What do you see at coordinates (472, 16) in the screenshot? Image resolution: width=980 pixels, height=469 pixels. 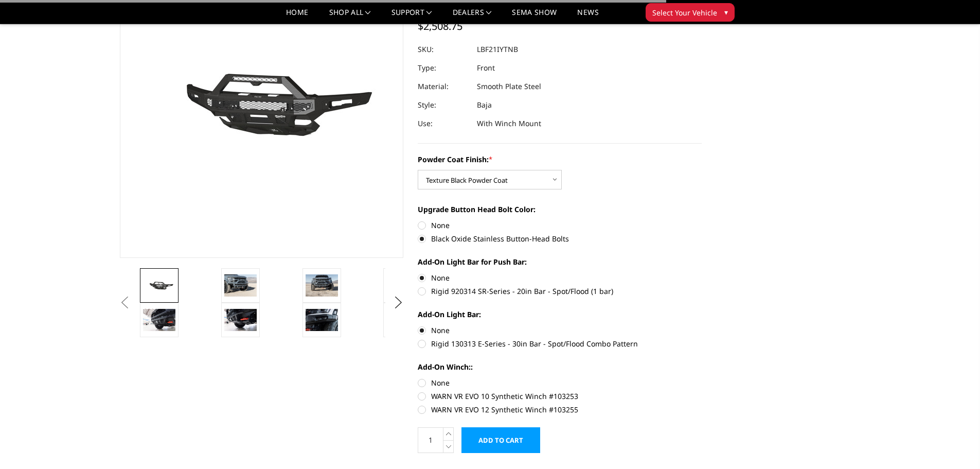 I see `a: Dealers` at bounding box center [472, 16].